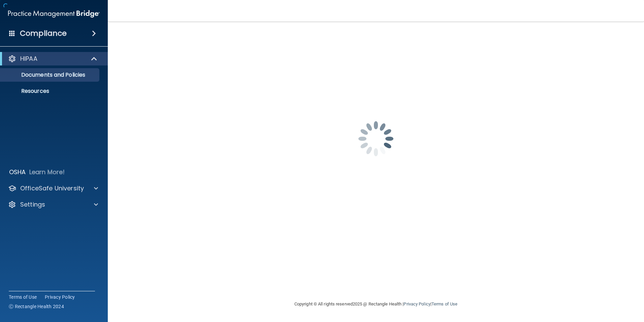  I want to click on a: OfficeSafe University, so click(53, 188).